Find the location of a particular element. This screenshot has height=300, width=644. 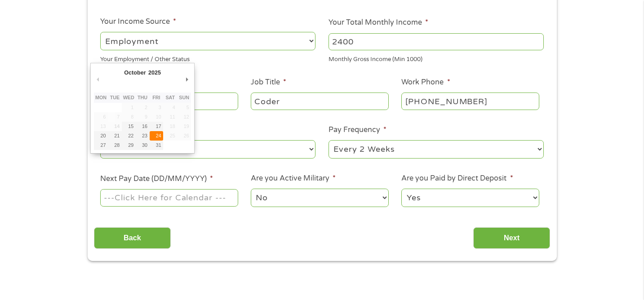

label: Your Income Source is located at coordinates (138, 21).